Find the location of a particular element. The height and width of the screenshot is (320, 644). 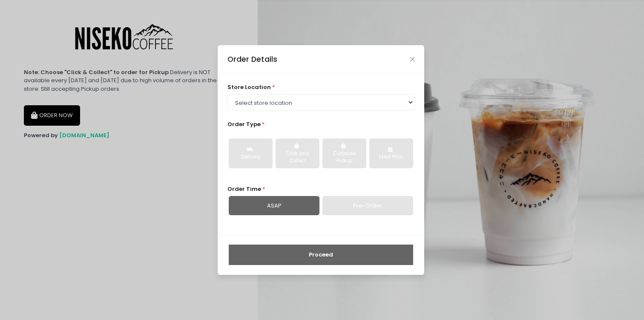

button: Curbside Pickup is located at coordinates (345, 153).